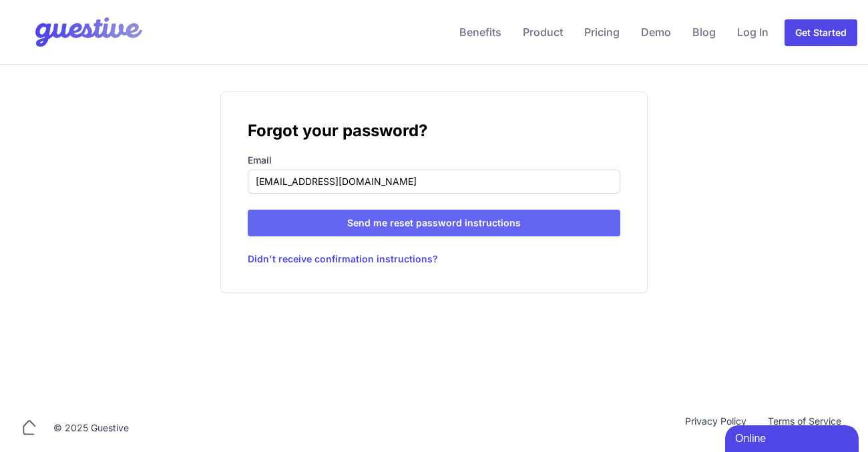 This screenshot has width=868, height=452. Describe the element at coordinates (434, 259) in the screenshot. I see `a: Didn't receive confirmation instructions?` at that location.